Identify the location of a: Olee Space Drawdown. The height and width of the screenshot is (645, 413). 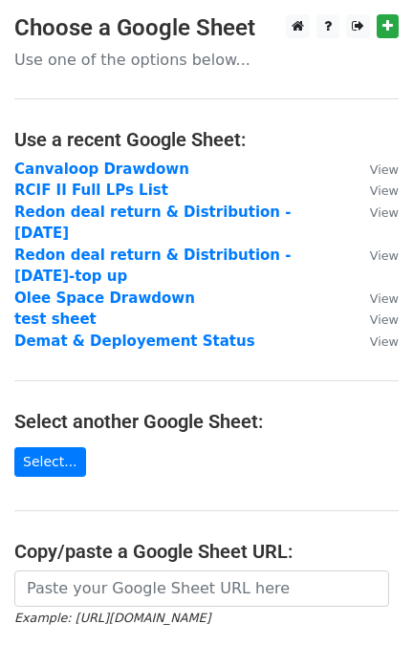
(104, 298).